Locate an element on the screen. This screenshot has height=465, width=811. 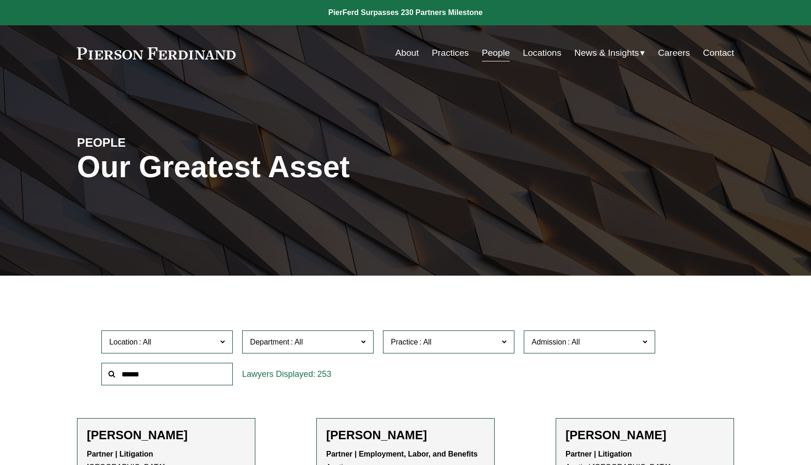
span: News & Insights is located at coordinates (607, 53).